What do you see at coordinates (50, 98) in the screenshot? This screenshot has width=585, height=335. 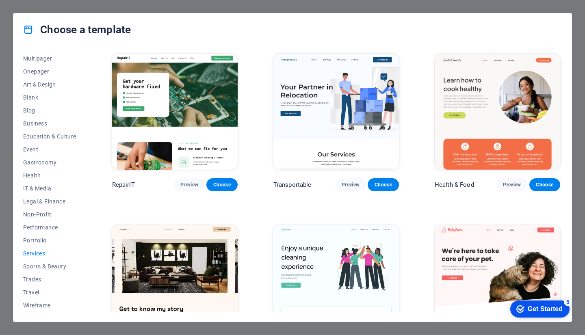 I see `span: Blank` at bounding box center [50, 98].